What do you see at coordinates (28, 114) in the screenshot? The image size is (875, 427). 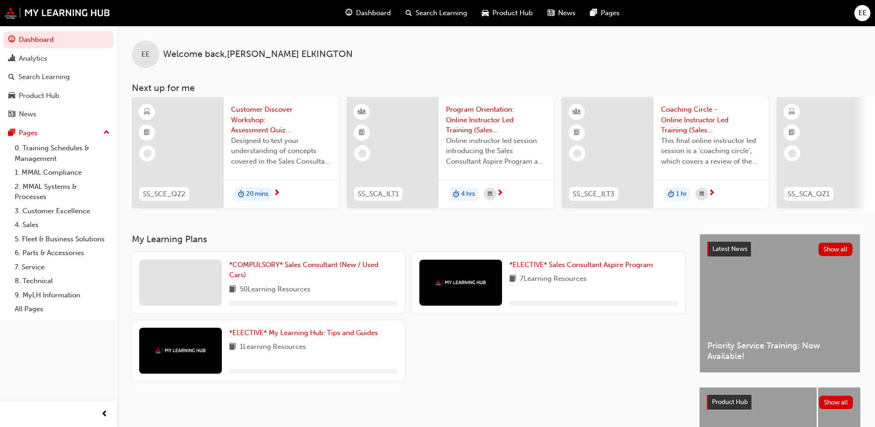 I see `div: News` at bounding box center [28, 114].